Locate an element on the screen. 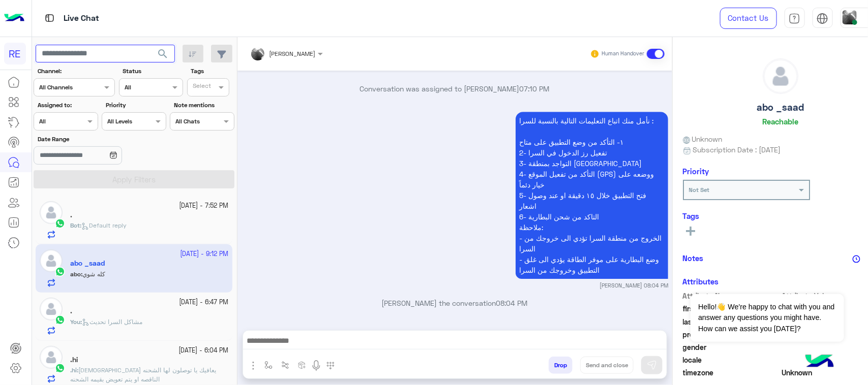 The width and height of the screenshot is (868, 385). button: Trigger scenario is located at coordinates (285, 365).